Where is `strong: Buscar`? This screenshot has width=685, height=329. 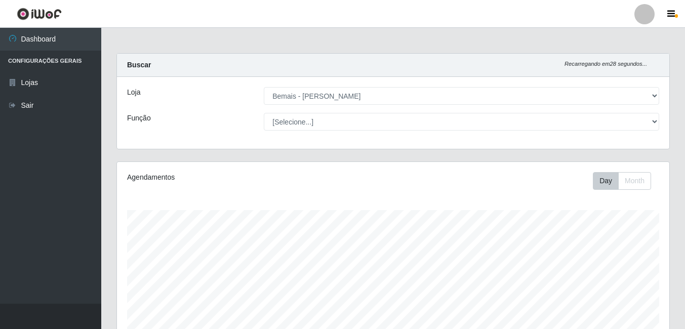 strong: Buscar is located at coordinates (139, 65).